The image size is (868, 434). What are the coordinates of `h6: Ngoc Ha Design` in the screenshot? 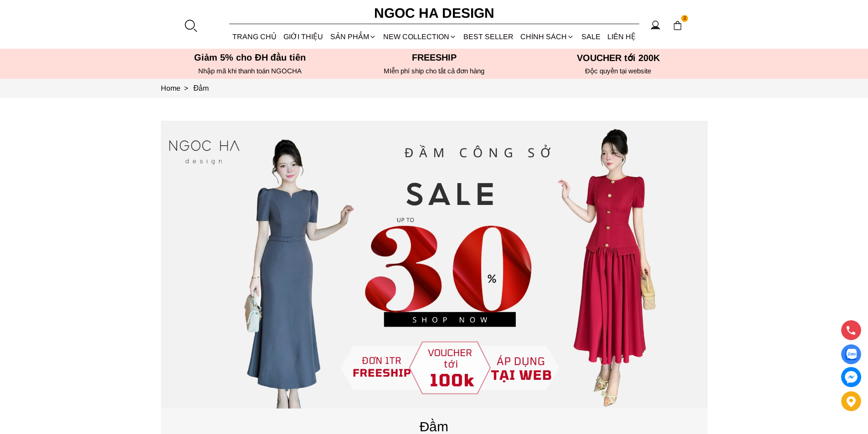 It's located at (434, 13).